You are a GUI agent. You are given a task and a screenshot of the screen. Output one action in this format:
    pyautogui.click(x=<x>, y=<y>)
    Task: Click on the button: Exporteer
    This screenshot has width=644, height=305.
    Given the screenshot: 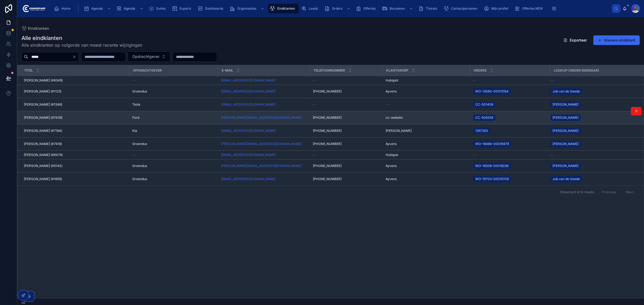 What is the action you would take?
    pyautogui.click(x=575, y=40)
    